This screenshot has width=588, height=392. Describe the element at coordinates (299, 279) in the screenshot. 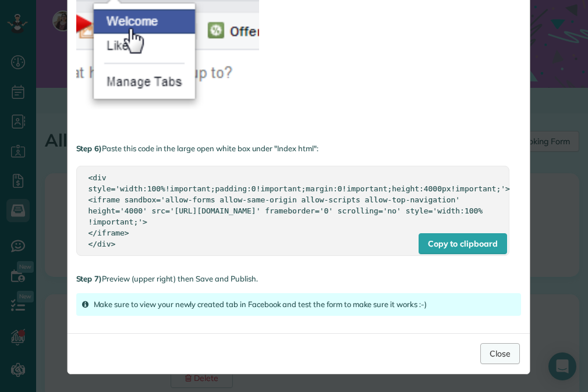

I see `p: Preview (upper right) then Save and Publish.` at that location.